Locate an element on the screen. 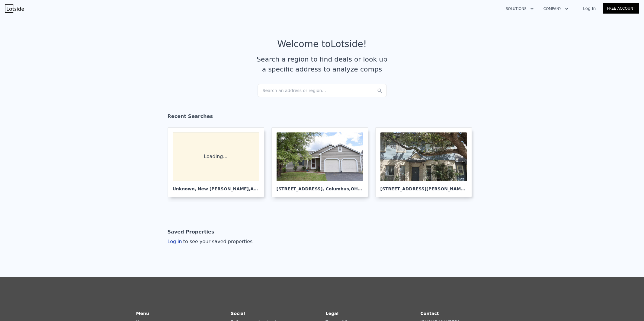 Image resolution: width=644 pixels, height=321 pixels. div: Loading... is located at coordinates (216, 157).